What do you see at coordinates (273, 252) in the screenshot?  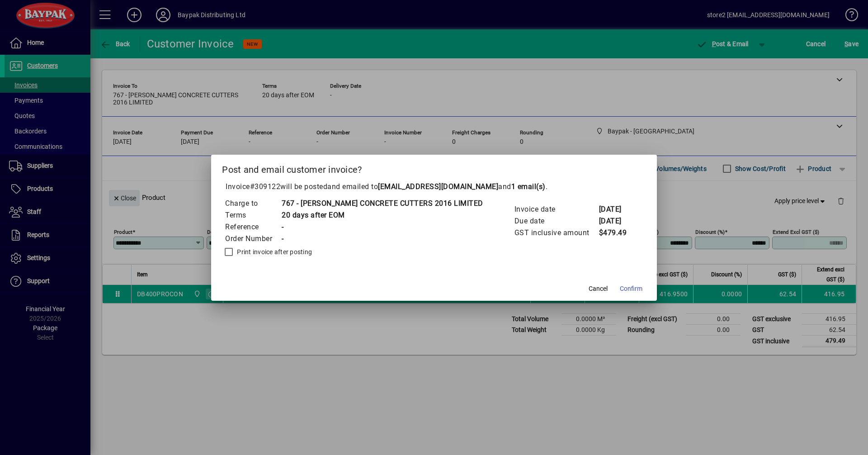 I see `label: Print invoice after posting` at bounding box center [273, 252].